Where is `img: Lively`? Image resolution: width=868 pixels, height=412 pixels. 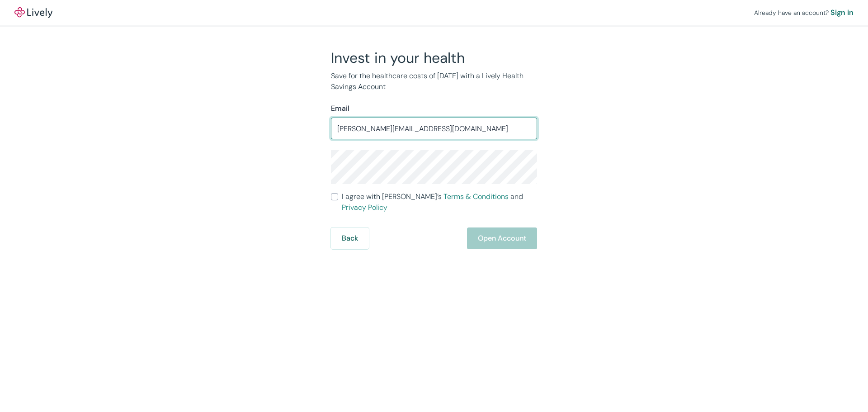 img: Lively is located at coordinates (33, 13).